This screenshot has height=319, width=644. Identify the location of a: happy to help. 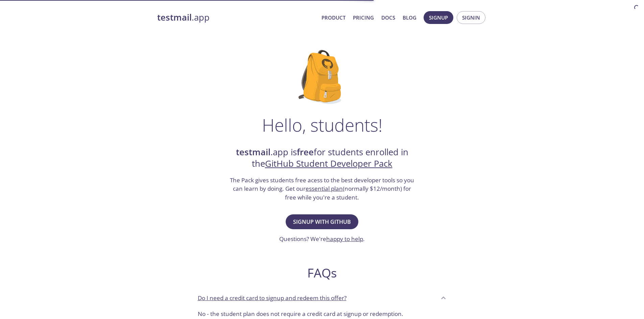
(344, 239).